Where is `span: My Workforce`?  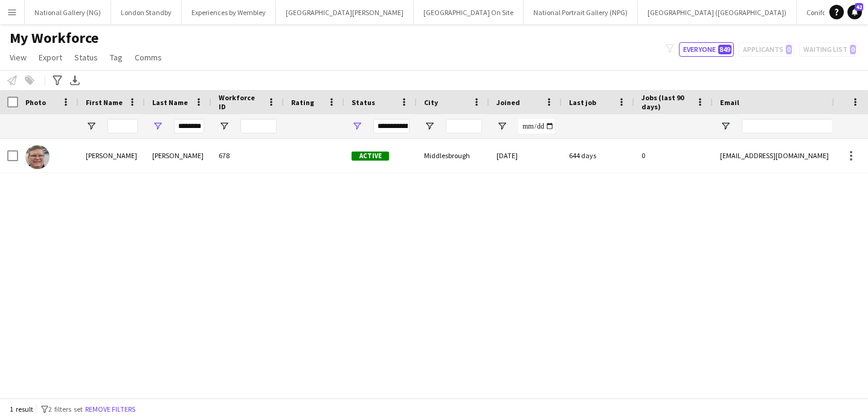
span: My Workforce is located at coordinates (54, 38).